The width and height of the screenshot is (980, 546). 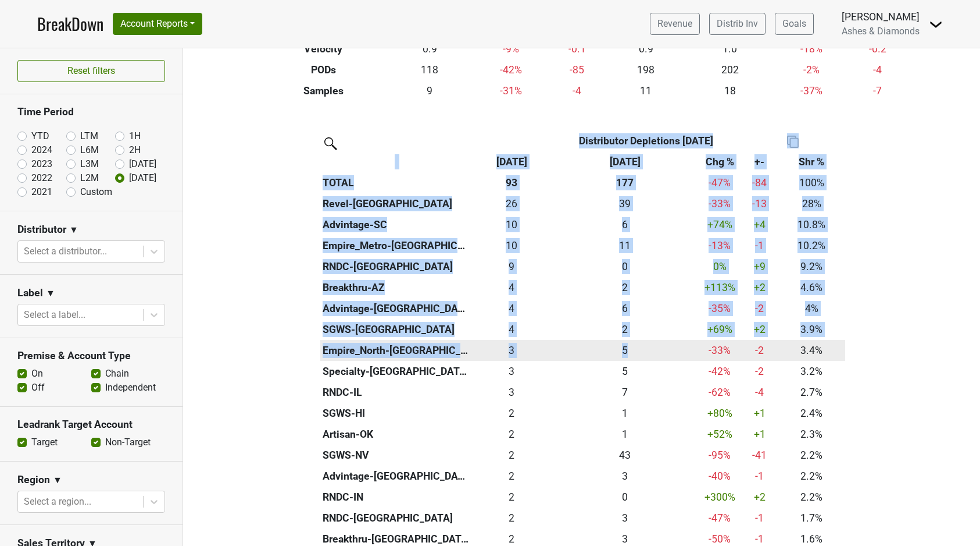 What do you see at coordinates (624, 476) in the screenshot?
I see `th: 3.330` at bounding box center [624, 476].